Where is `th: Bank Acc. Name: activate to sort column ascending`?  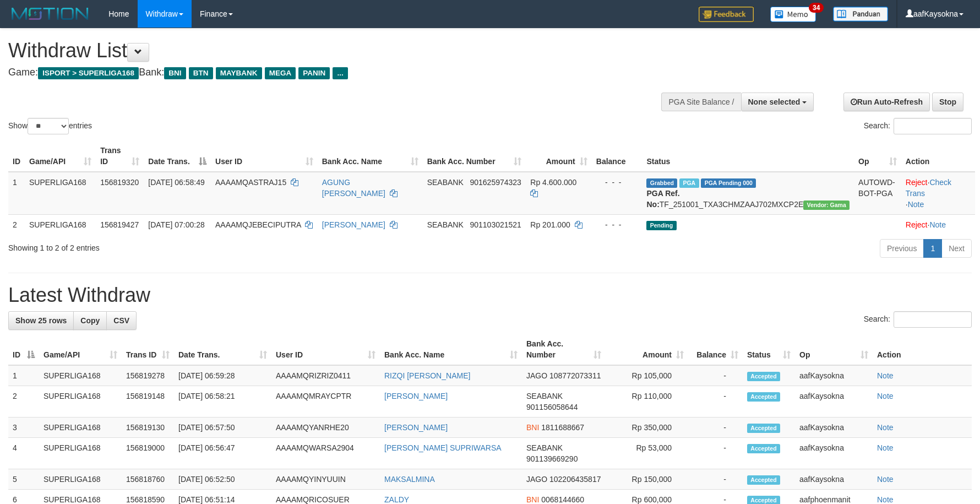 th: Bank Acc. Name: activate to sort column ascending is located at coordinates (370, 156).